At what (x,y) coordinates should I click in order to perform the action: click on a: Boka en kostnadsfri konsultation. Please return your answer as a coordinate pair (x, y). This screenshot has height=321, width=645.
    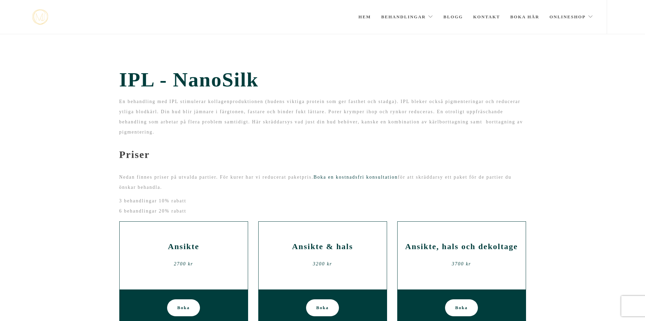
    Looking at the image, I should click on (356, 177).